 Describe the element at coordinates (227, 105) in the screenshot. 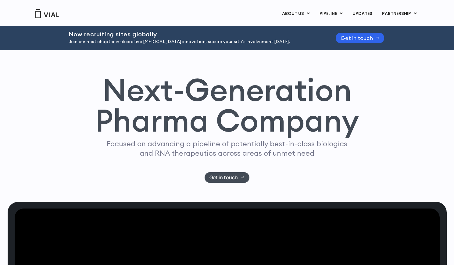

I see `h1: Next-Generation Pharma Company` at that location.